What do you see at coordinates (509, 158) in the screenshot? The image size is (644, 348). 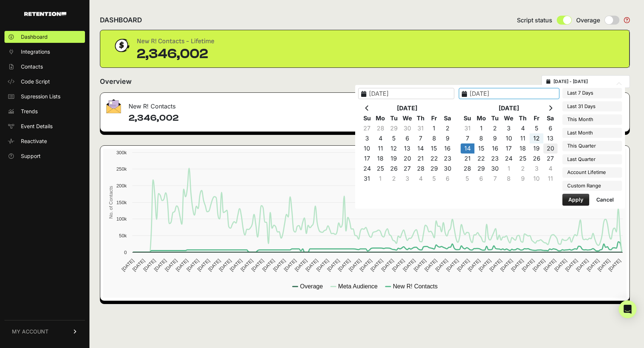 I see `td: 24` at bounding box center [509, 158].